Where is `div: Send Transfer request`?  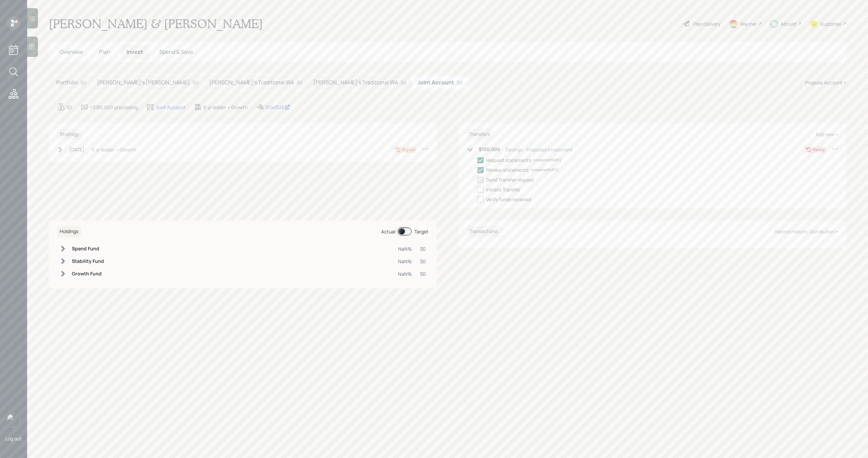
div: Send Transfer request is located at coordinates (510, 180).